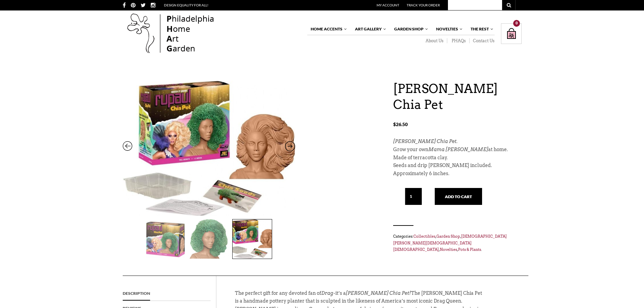  I want to click on p: Grow your own at home., so click(457, 150).